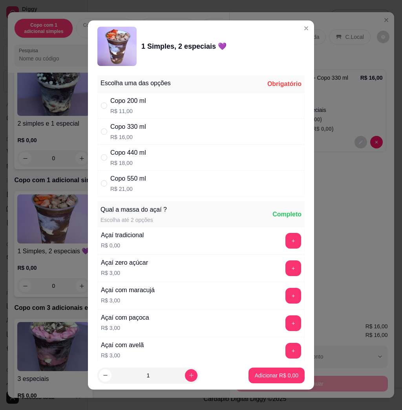  I want to click on div: Açaí com paçoca, so click(125, 318).